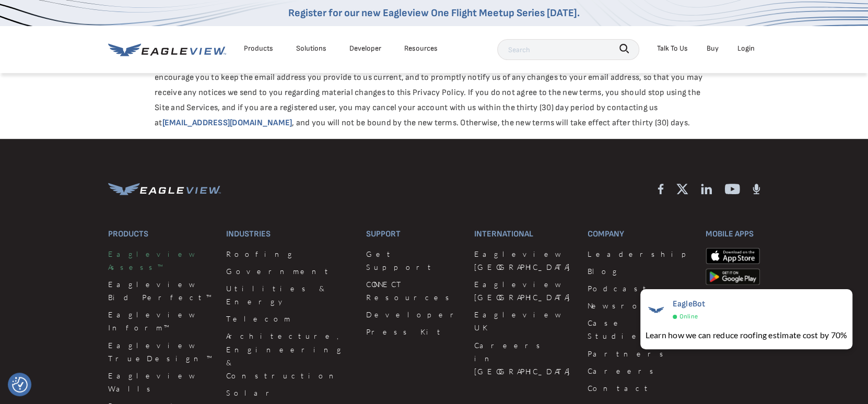  Describe the element at coordinates (290, 356) in the screenshot. I see `a: Architecture, Engineering & Construction` at that location.